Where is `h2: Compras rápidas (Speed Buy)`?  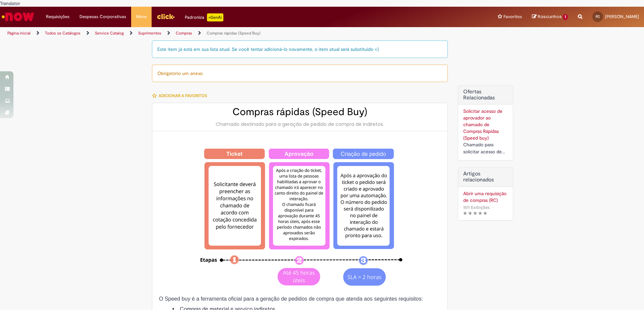
h2: Compras rápidas (Speed Buy) is located at coordinates (300, 112).